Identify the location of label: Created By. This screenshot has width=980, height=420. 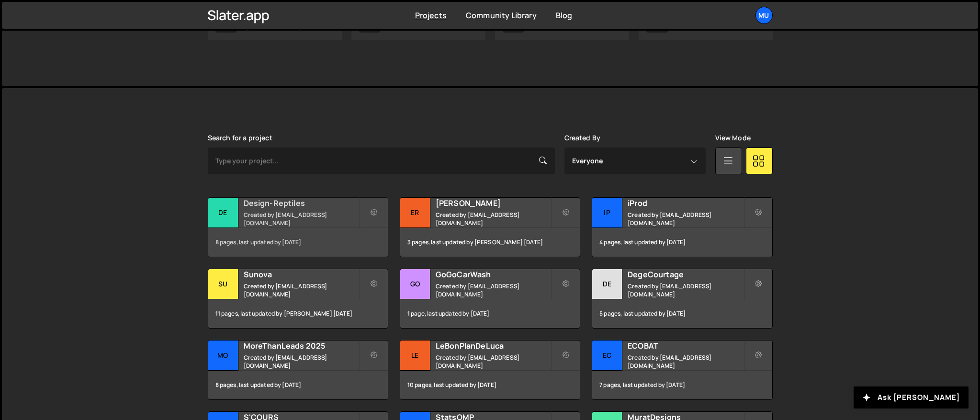
(583, 138).